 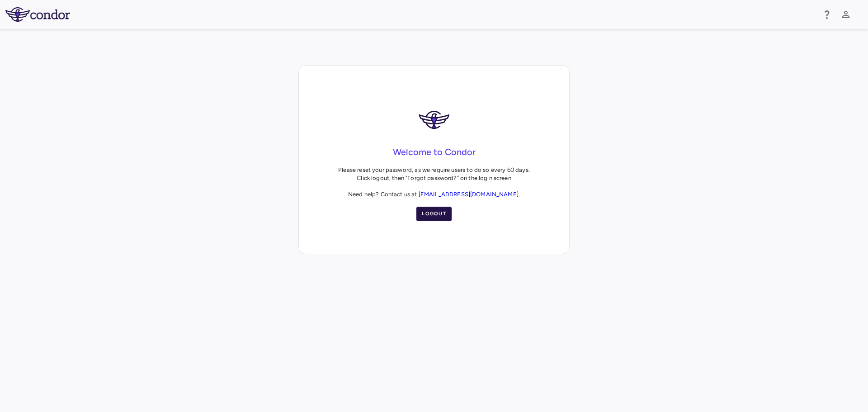 I want to click on button: Logout, so click(x=434, y=214).